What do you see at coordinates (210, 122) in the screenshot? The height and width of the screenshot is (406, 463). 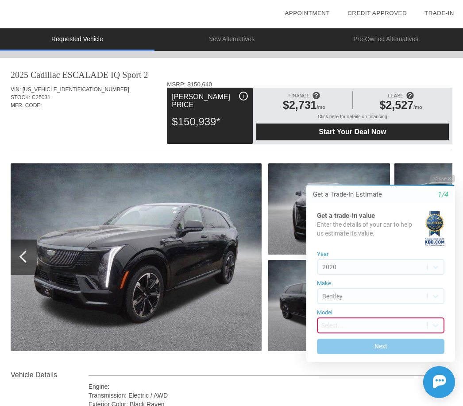 I see `div: $150,939*` at bounding box center [210, 122].